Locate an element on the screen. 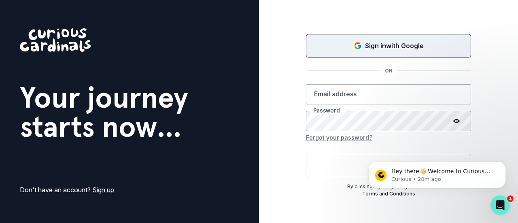 The width and height of the screenshot is (518, 223). p: Sign in with Google is located at coordinates (394, 46).